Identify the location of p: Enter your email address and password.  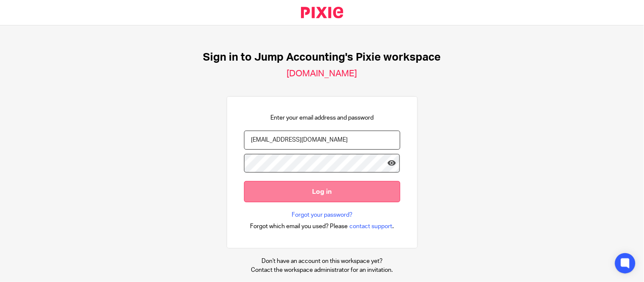
(322, 118).